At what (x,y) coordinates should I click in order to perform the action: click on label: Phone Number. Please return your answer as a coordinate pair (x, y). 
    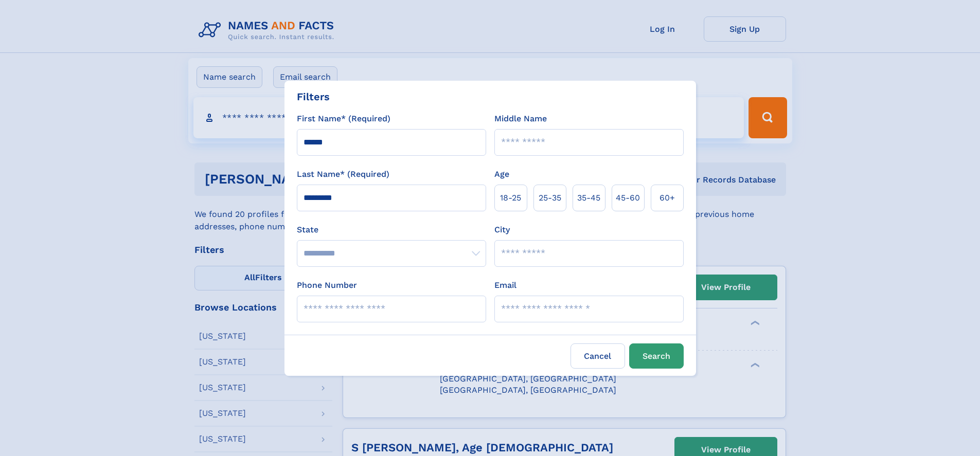
    Looking at the image, I should click on (327, 285).